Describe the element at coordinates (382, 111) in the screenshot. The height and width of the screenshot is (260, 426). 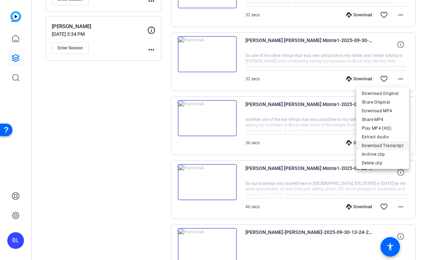
I see `span: Download MP4` at that location.